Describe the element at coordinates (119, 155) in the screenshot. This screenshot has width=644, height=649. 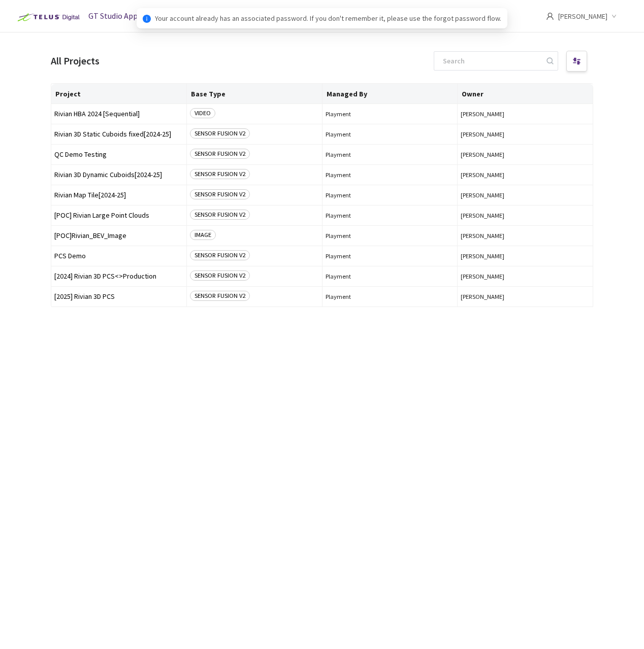
I see `span: QC Demo Testing` at that location.